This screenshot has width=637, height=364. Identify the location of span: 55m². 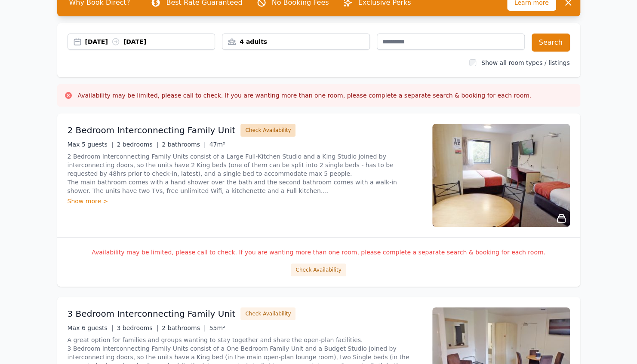
(217, 328).